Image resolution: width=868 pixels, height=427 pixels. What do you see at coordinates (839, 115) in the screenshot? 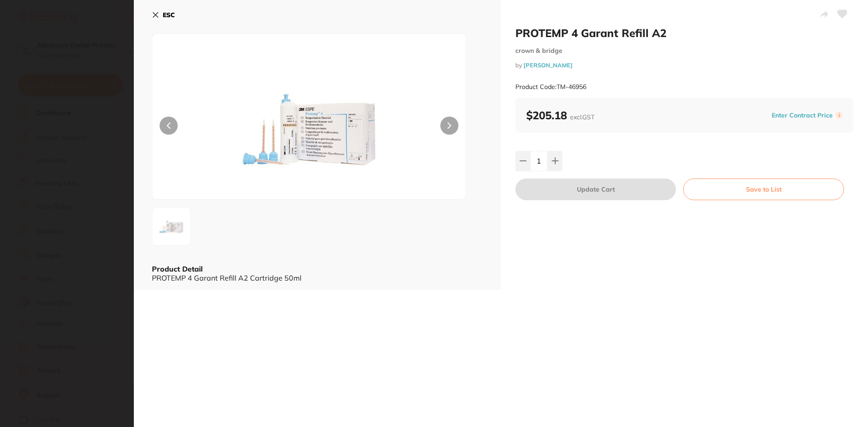
I see `label: i` at bounding box center [839, 115].